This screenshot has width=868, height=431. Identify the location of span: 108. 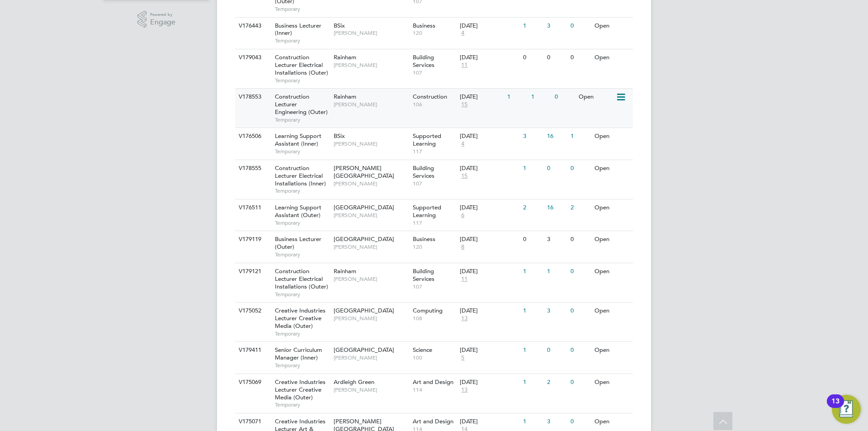
(434, 318).